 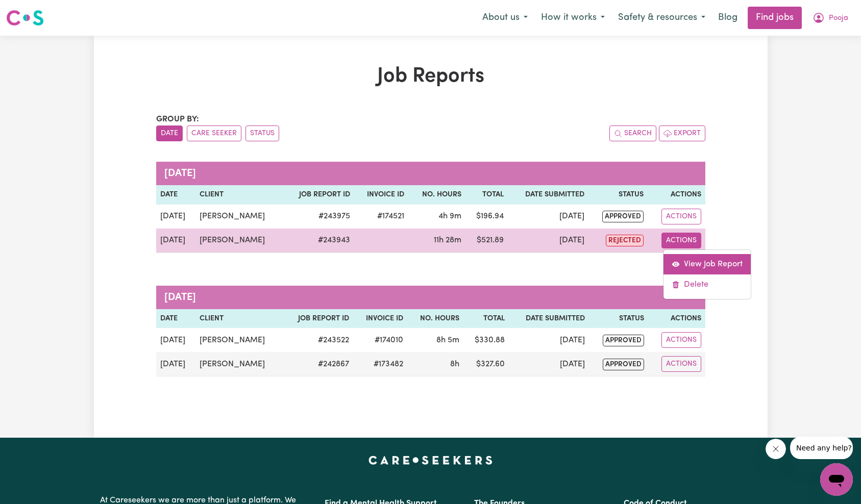 I want to click on button: About us, so click(x=504, y=18).